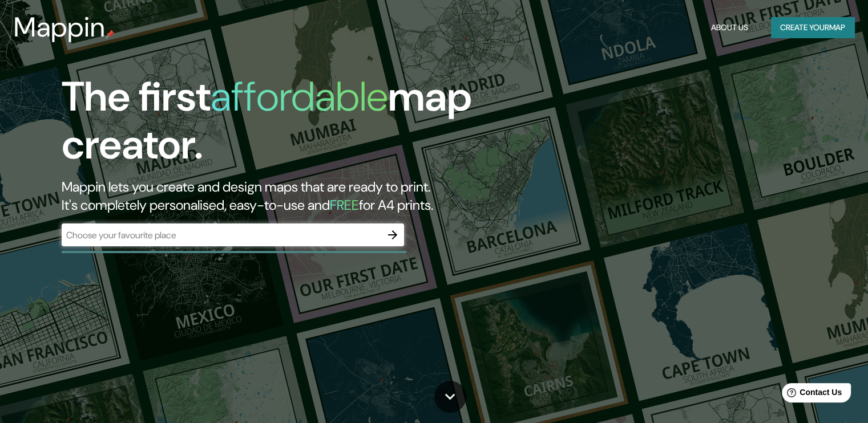  What do you see at coordinates (110, 34) in the screenshot?
I see `img: mappin-pin` at bounding box center [110, 34].